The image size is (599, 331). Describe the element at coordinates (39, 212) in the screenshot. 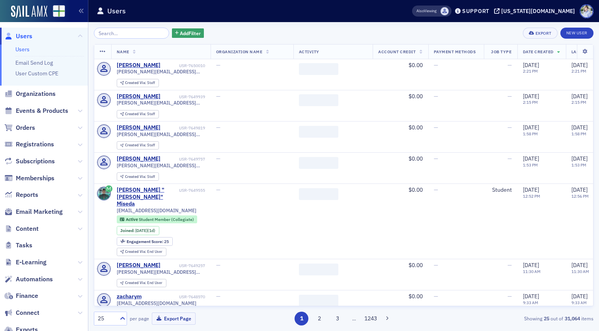

I see `span: Email Marketing` at that location.